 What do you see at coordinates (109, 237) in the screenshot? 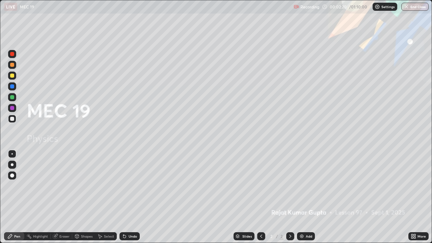
I see `div: Select` at bounding box center [109, 237].